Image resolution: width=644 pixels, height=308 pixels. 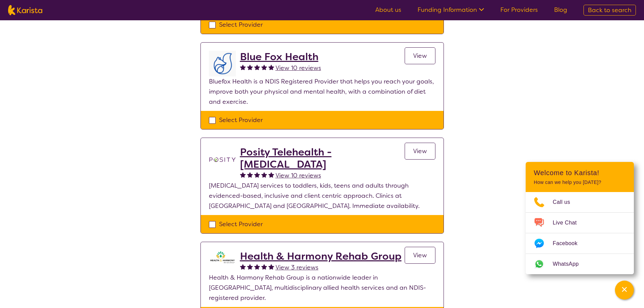 I want to click on a: Funding Information, so click(x=451, y=10).